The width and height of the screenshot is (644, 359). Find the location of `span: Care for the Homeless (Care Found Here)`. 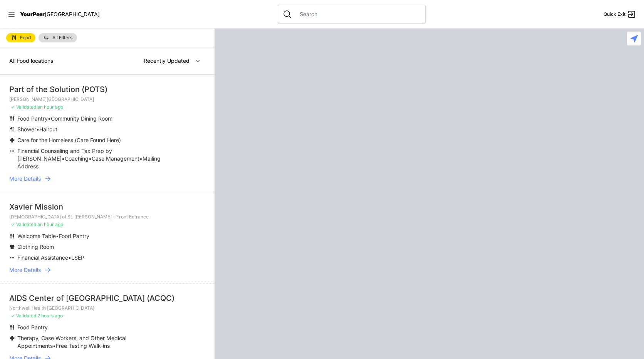

span: Care for the Homeless (Care Found Here) is located at coordinates (69, 140).